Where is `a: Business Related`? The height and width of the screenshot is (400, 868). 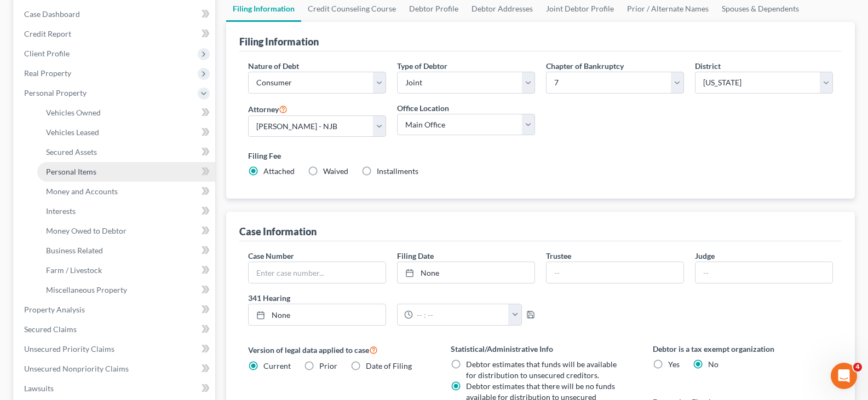
a: Business Related is located at coordinates (126, 251).